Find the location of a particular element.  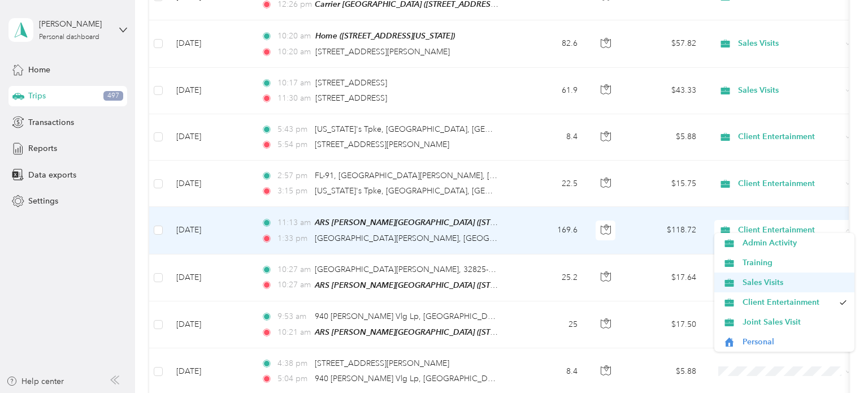

button: Help center is located at coordinates (35, 381).